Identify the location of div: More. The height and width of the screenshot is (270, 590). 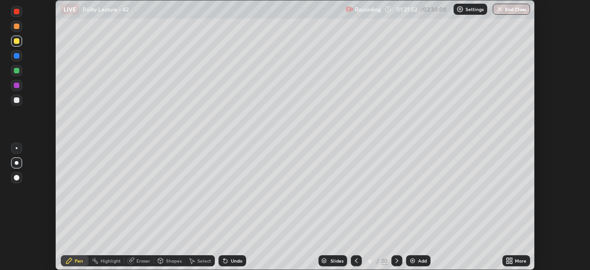
(520, 260).